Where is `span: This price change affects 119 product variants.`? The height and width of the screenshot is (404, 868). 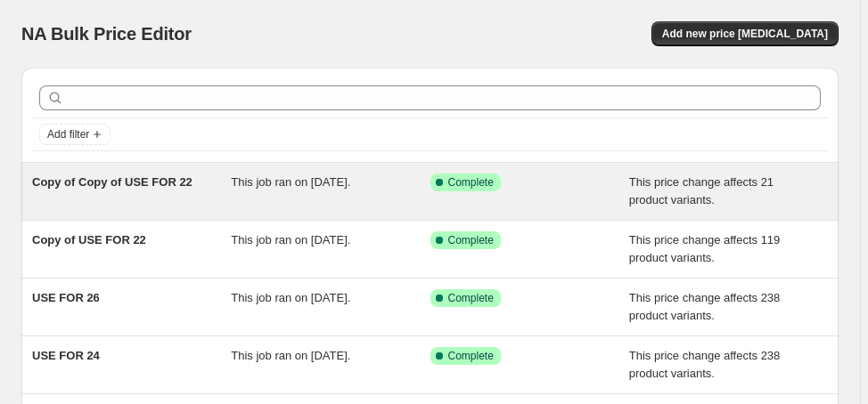 span: This price change affects 119 product variants. is located at coordinates (705, 249).